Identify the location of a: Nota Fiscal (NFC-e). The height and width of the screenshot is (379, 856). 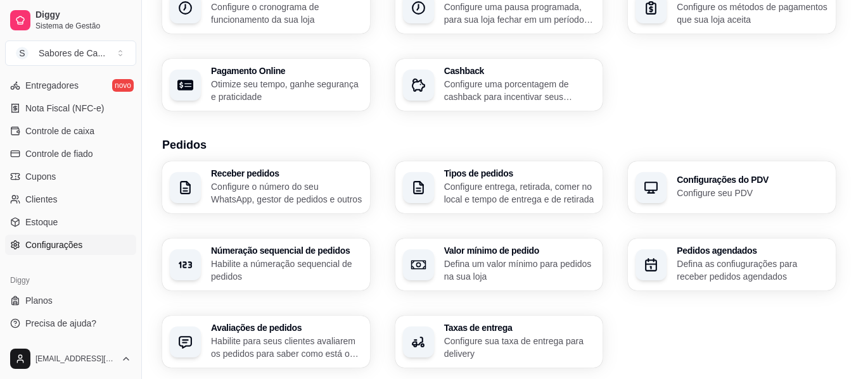
(70, 108).